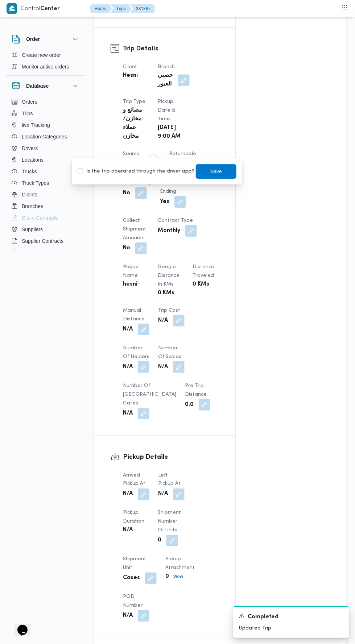 The image size is (355, 644). What do you see at coordinates (291, 629) in the screenshot?
I see `p: Updated Trip` at bounding box center [291, 629].